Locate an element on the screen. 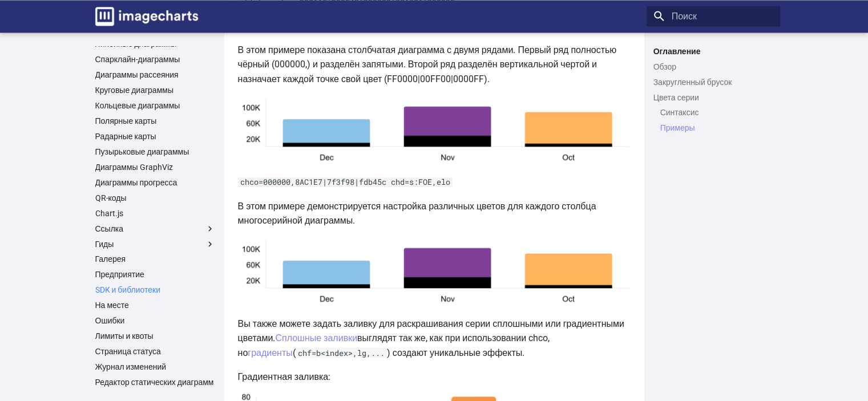 Image resolution: width=868 pixels, height=401 pixels. a: Редактор статических диаграмм is located at coordinates (155, 382).